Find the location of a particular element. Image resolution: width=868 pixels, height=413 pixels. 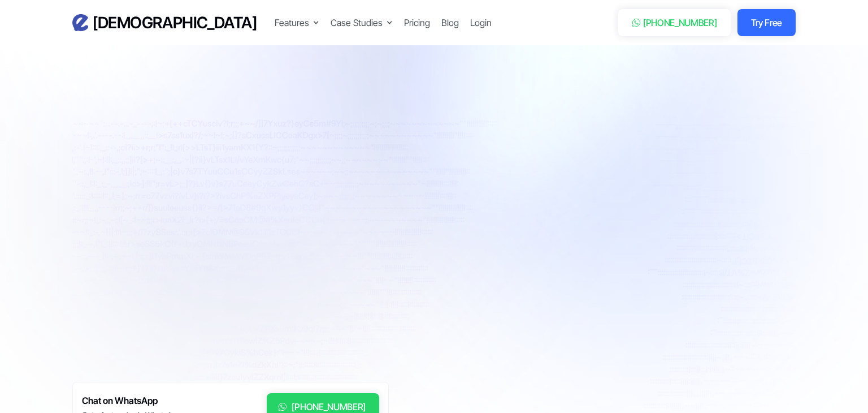

div: Login is located at coordinates (481, 22).